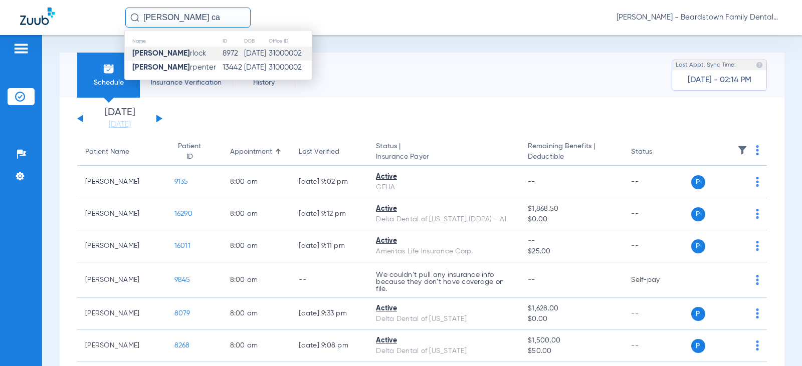  Describe the element at coordinates (186, 83) in the screenshot. I see `span: Insurance Verification` at that location.